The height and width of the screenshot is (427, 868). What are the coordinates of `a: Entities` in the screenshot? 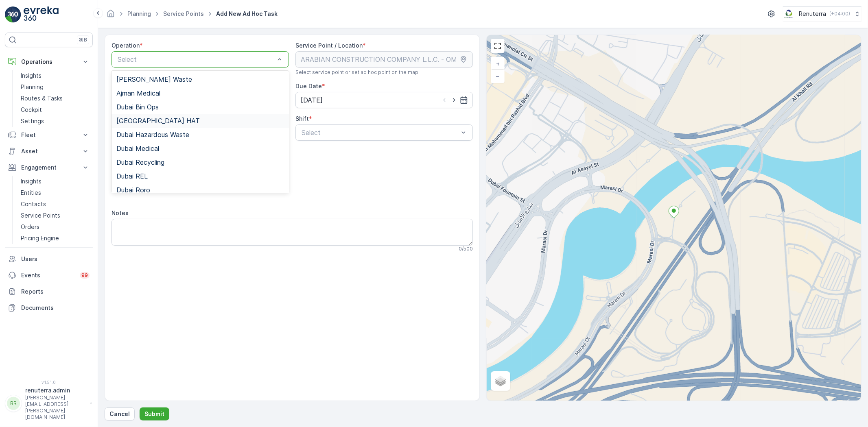 It's located at (55, 193).